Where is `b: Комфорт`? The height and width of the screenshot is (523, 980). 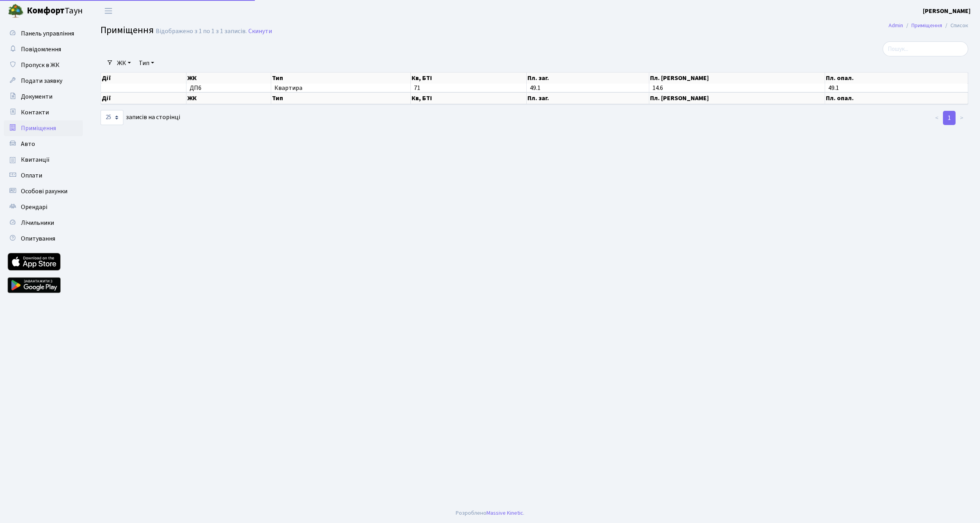 b: Комфорт is located at coordinates (46, 10).